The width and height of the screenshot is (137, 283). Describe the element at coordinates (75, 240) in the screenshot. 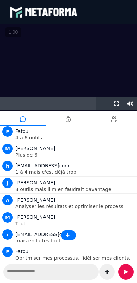

I see `p: mais en faites tout` at that location.